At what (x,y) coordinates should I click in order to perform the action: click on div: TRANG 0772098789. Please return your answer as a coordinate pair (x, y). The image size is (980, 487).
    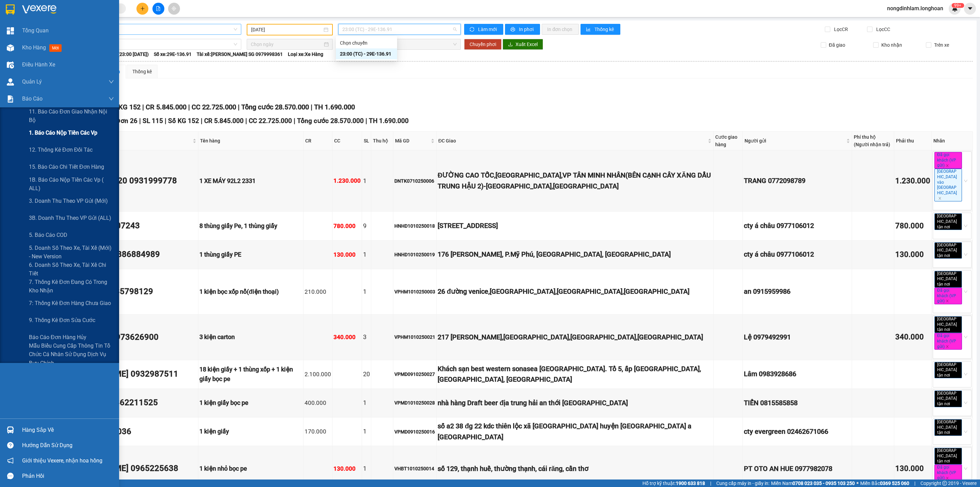
    Looking at the image, I should click on (797, 181).